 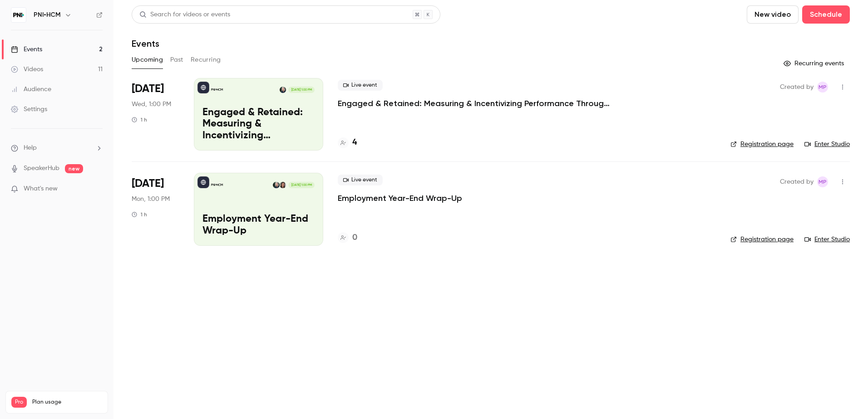 What do you see at coordinates (47, 15) in the screenshot?
I see `h6: PNI•HCM` at bounding box center [47, 15].